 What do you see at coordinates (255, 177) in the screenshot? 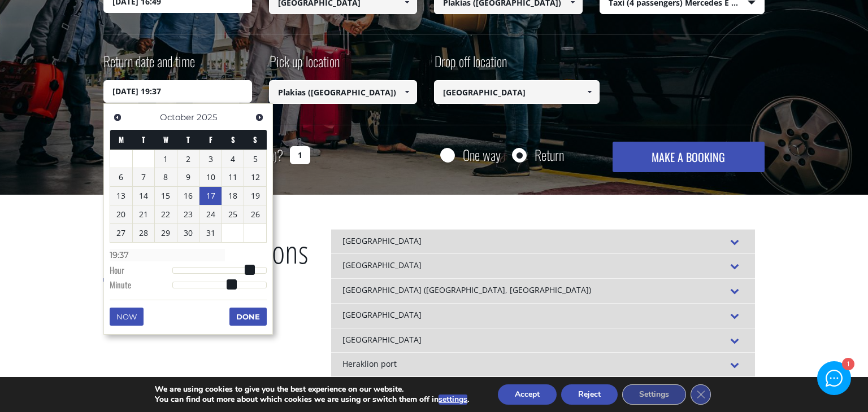
I see `a: 12` at bounding box center [255, 177].